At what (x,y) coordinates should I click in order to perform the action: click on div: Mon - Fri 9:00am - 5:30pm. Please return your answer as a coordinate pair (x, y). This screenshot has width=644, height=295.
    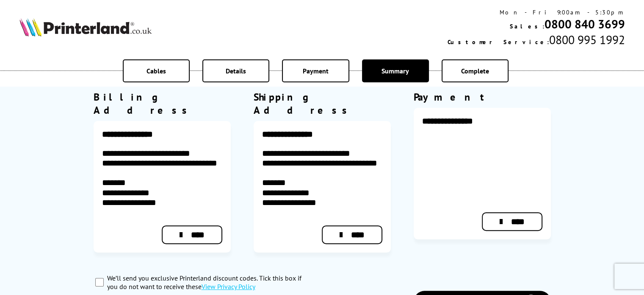
    Looking at the image, I should click on (536, 13).